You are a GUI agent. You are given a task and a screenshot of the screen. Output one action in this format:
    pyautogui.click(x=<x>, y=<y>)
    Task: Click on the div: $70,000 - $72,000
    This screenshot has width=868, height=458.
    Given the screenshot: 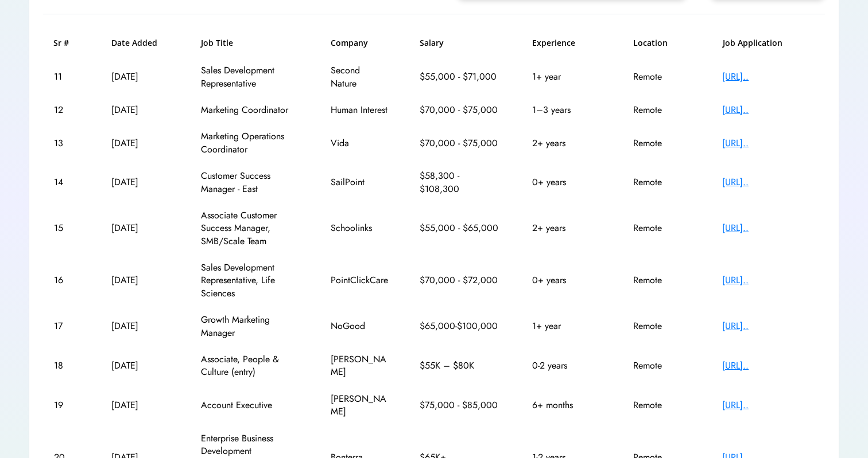 What is the action you would take?
    pyautogui.click(x=460, y=280)
    